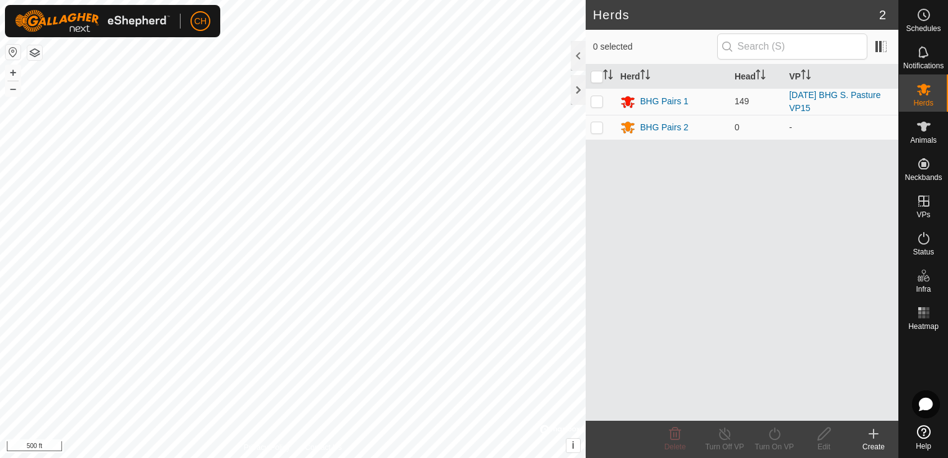 This screenshot has height=458, width=948. What do you see at coordinates (655, 47) in the screenshot?
I see `span: 0 selected` at bounding box center [655, 47].